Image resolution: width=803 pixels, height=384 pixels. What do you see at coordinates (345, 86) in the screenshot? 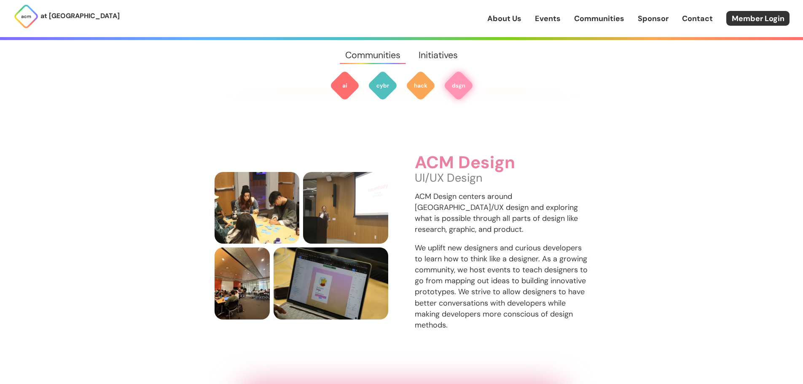
I see `img: ACM AI` at bounding box center [345, 86].